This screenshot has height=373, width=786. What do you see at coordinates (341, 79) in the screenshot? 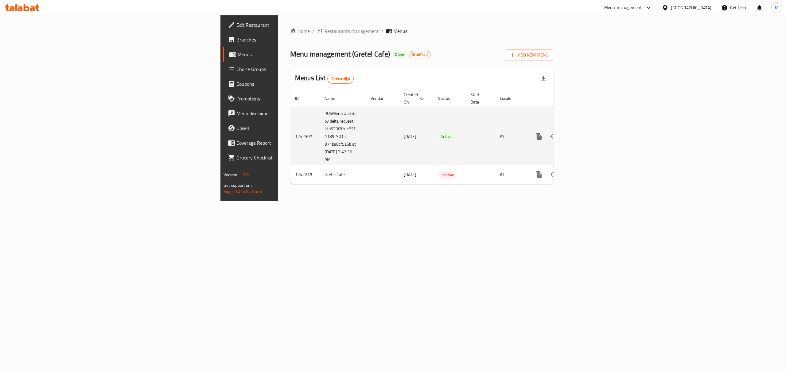
I see `div: Total records count` at bounding box center [341, 79].